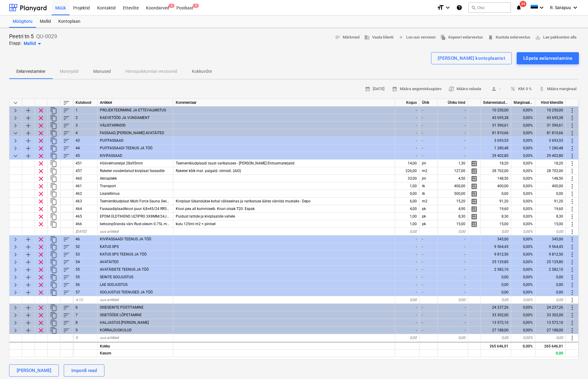 The height and width of the screenshot is (379, 588). I want to click on div: 4,50, so click(453, 178).